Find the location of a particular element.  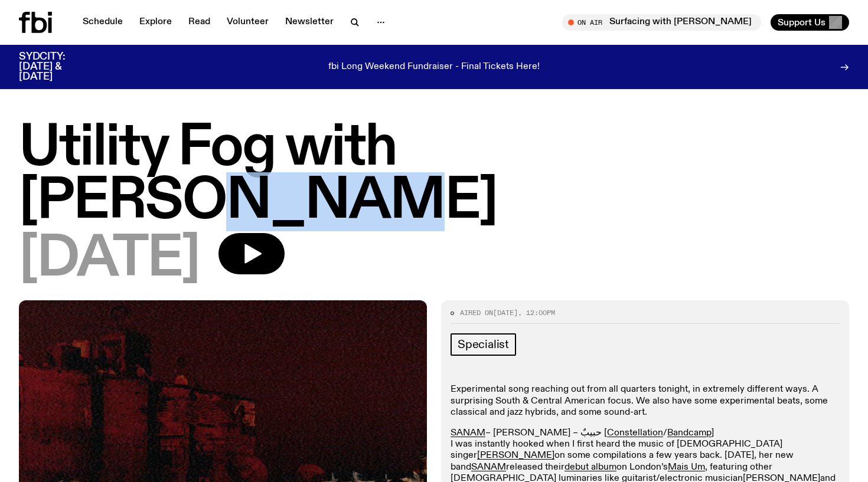

a: Specialist is located at coordinates (483, 345).